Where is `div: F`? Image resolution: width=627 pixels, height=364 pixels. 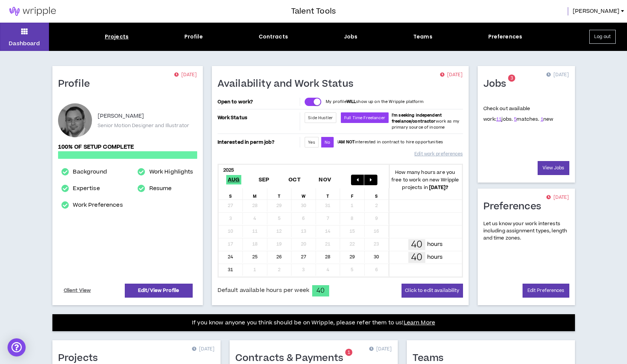
div: F is located at coordinates (352, 194).